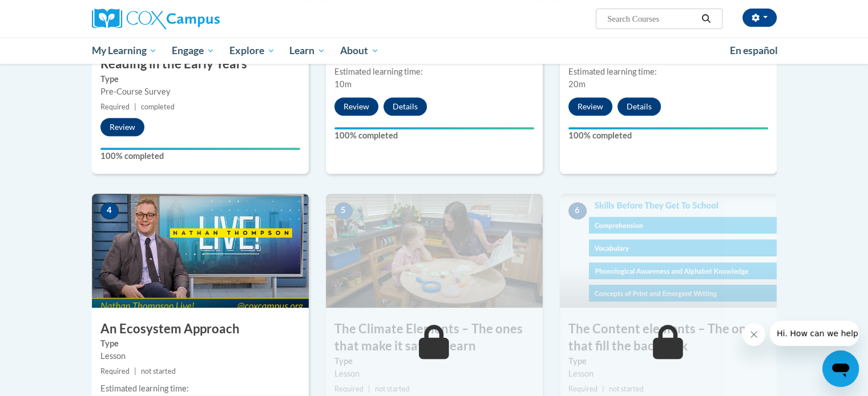  I want to click on span: completed, so click(157, 107).